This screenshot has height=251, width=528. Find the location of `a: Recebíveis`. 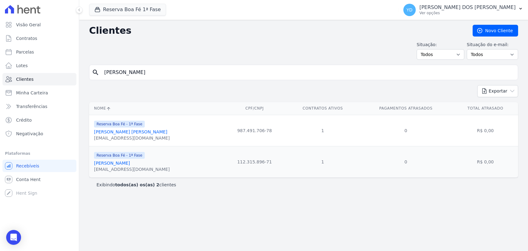

a: Recebíveis is located at coordinates (39, 166).